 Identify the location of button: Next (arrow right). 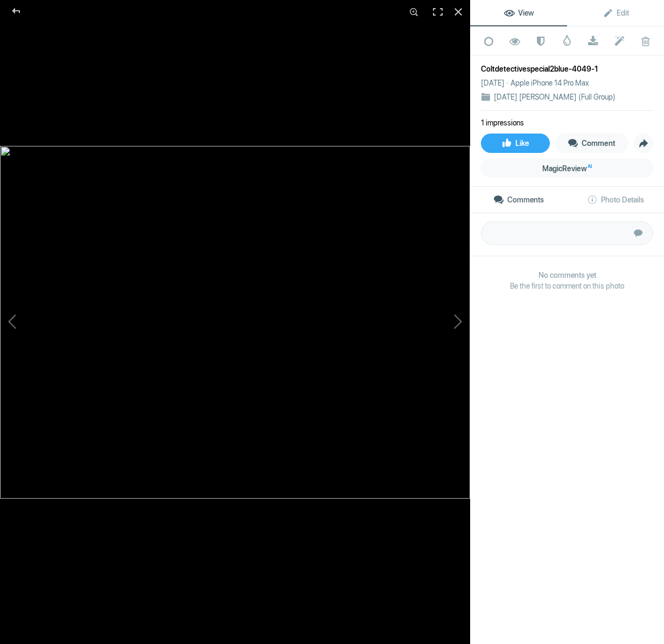
(430, 322).